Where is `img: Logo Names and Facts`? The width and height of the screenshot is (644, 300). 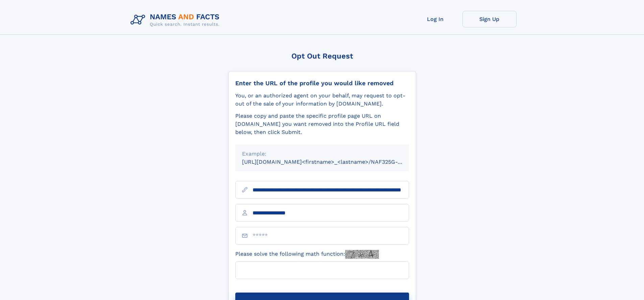
img: Logo Names and Facts is located at coordinates (176, 20).